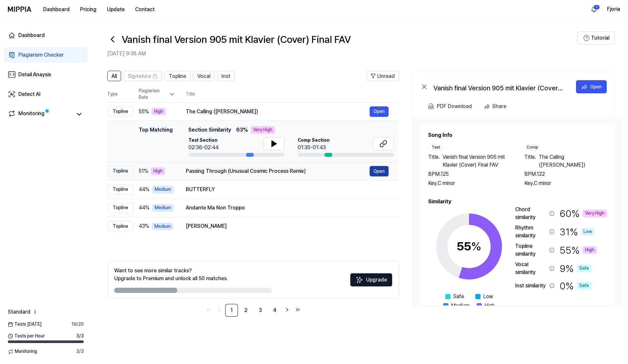 Image resolution: width=628 pixels, height=364 pixels. What do you see at coordinates (157, 94) in the screenshot?
I see `div: Plagiarism Rate` at bounding box center [157, 94].